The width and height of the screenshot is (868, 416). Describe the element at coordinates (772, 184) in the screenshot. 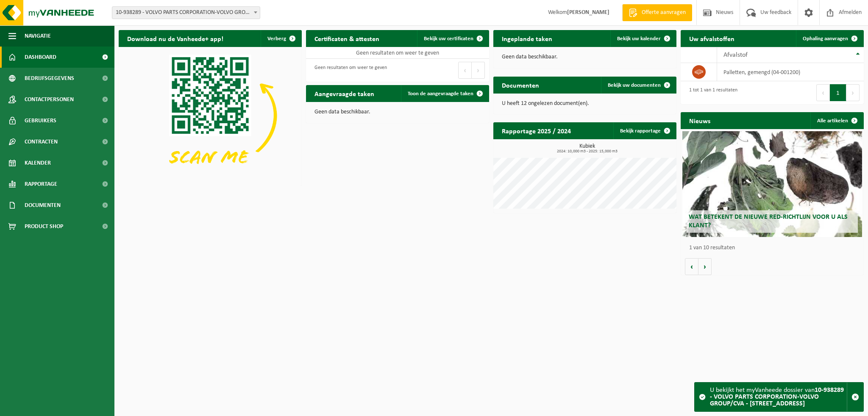

I see `a: Wat betekent de nieuwe RED-richtlijn voor u als klant?` at that location.